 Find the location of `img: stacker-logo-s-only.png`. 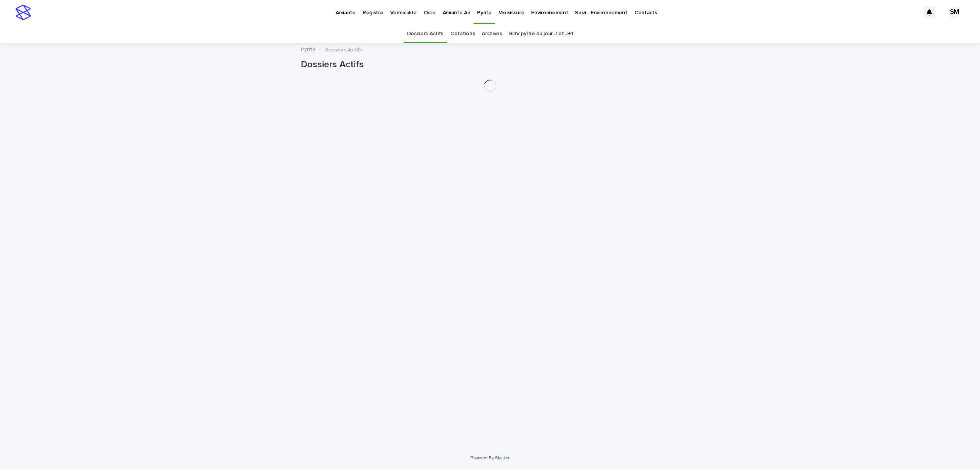

img: stacker-logo-s-only.png is located at coordinates (23, 12).